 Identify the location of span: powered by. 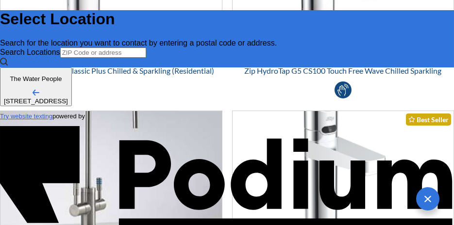
(68, 116).